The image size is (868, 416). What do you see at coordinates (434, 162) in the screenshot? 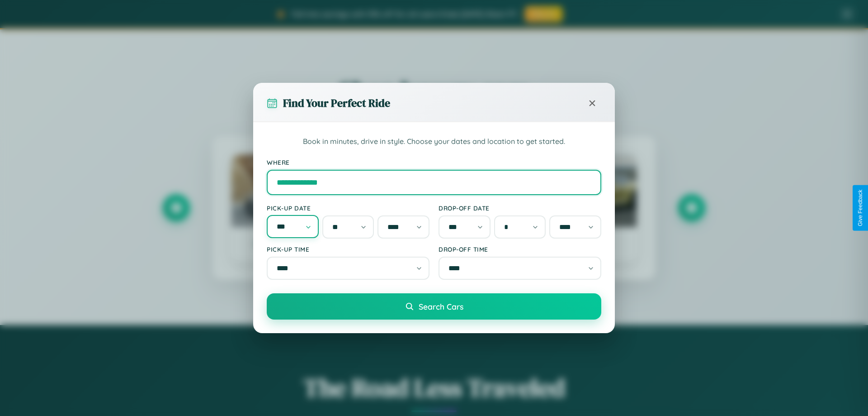
I see `label: Where` at bounding box center [434, 162].